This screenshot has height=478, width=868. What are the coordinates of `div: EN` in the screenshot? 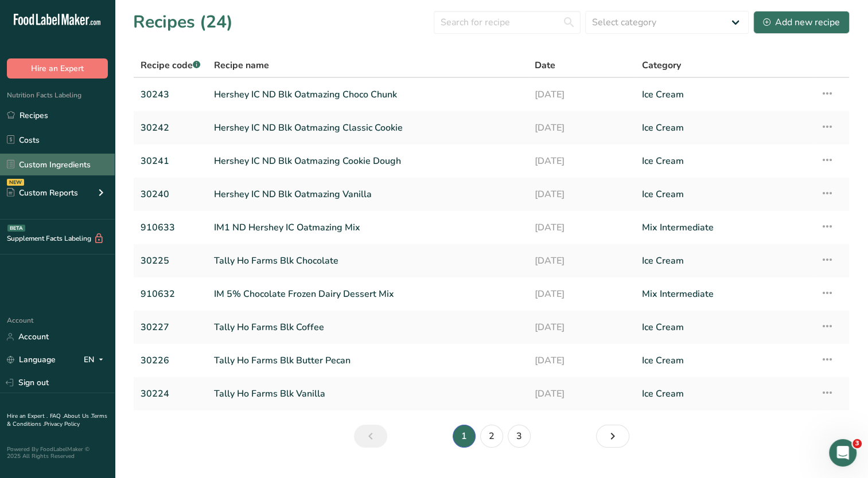 It's located at (95, 360).